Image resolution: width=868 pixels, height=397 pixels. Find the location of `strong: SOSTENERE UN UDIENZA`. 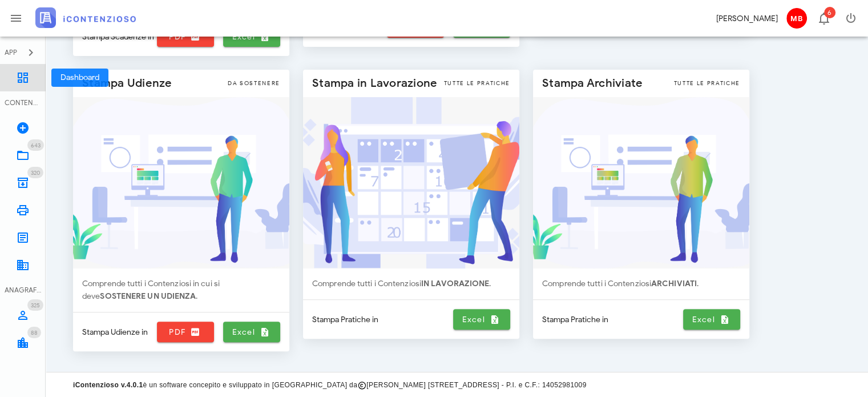

strong: SOSTENERE UN UDIENZA is located at coordinates (148, 296).